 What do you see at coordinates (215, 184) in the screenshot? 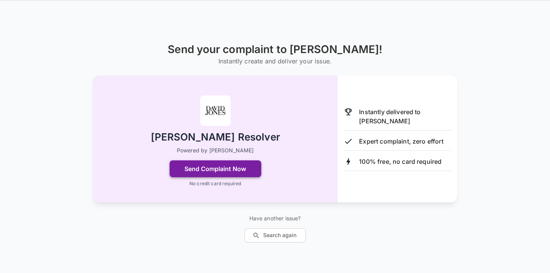
I see `p: No credit card required` at bounding box center [215, 184].